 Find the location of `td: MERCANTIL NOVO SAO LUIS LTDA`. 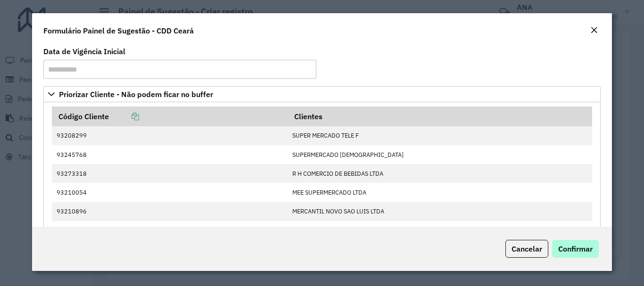

td: MERCANTIL NOVO SAO LUIS LTDA is located at coordinates (440, 212).